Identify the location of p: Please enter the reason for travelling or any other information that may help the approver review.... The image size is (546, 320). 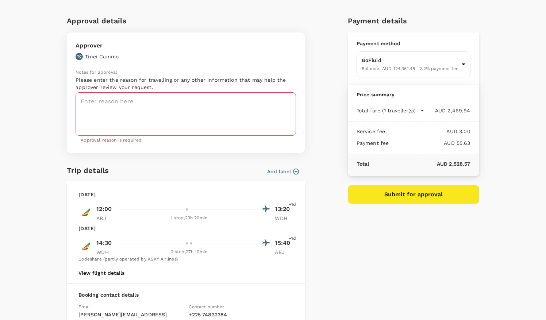
(186, 84).